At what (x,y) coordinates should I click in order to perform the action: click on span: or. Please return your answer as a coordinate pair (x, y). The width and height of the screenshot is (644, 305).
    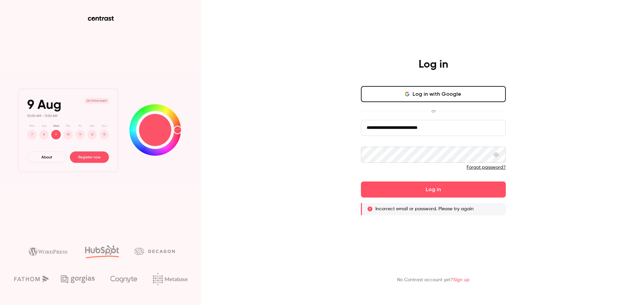
    Looking at the image, I should click on (433, 111).